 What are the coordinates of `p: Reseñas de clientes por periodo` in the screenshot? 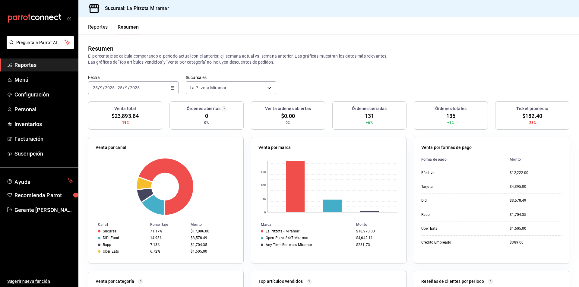 It's located at (452, 281).